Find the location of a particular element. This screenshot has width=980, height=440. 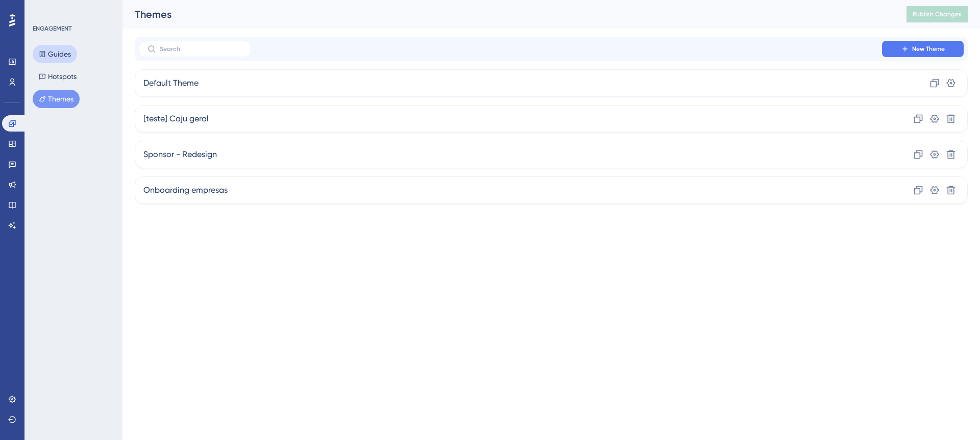

span: Onboarding empresas is located at coordinates (186, 191).